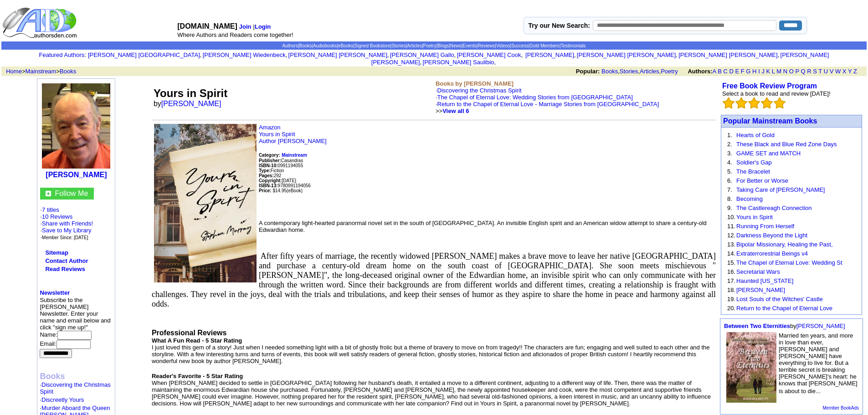 The width and height of the screenshot is (868, 415). Describe the element at coordinates (820, 71) in the screenshot. I see `a: T` at that location.